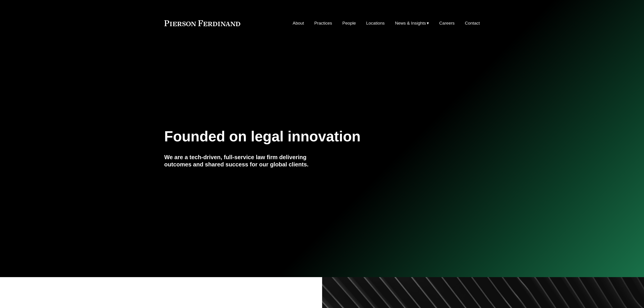  Describe the element at coordinates (296, 136) in the screenshot. I see `h1: Founded on legal innovation` at that location.